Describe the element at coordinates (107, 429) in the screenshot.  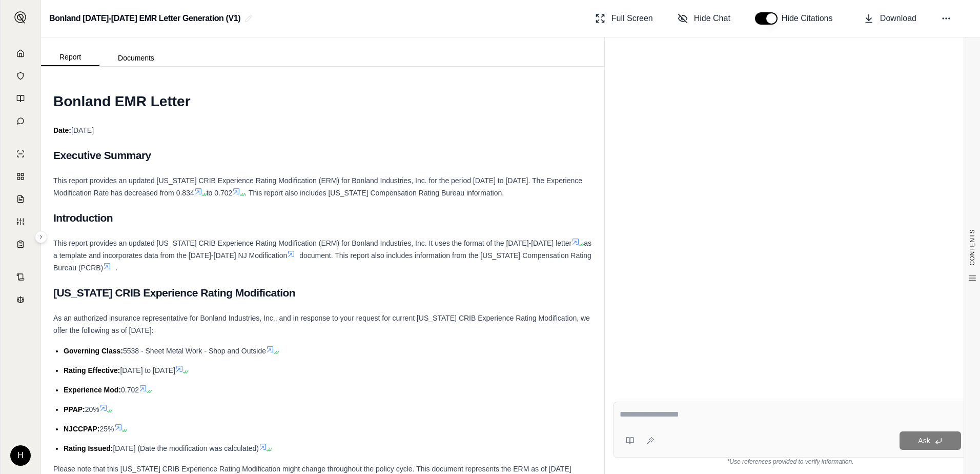
I see `span: 25%` at that location.